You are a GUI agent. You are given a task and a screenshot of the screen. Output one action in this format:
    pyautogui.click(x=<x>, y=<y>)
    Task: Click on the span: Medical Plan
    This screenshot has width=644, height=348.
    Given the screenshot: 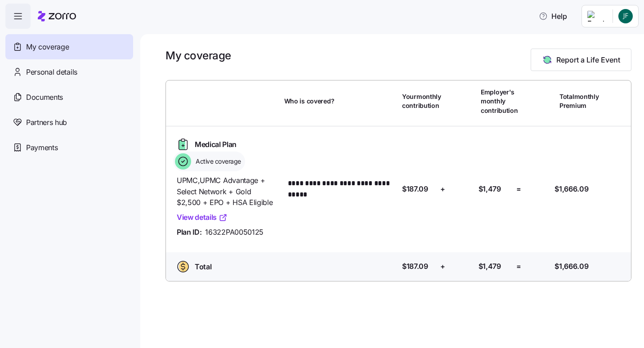 What is the action you would take?
    pyautogui.click(x=215, y=144)
    